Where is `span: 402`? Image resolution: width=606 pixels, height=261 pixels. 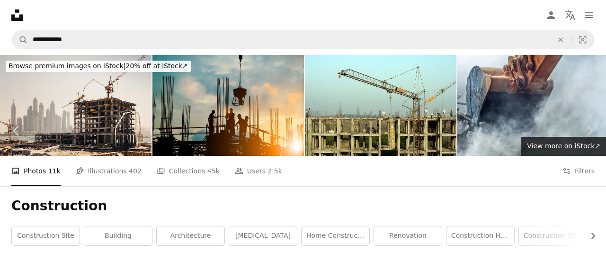
span: 402 is located at coordinates (135, 171).